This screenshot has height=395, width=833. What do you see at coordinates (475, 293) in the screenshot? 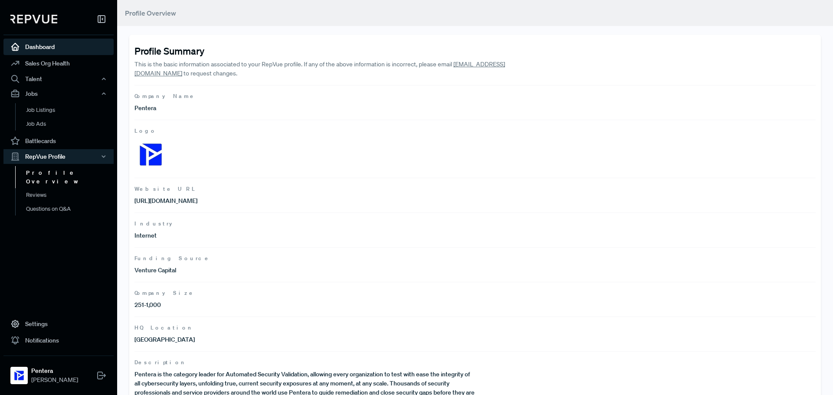
I see `span: Company Size` at bounding box center [475, 293].